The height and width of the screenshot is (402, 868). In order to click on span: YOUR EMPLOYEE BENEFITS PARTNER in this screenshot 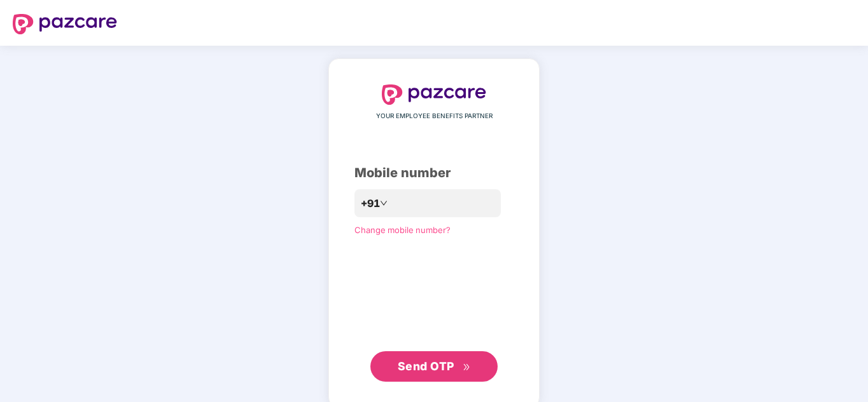, I will do `click(434, 117)`.